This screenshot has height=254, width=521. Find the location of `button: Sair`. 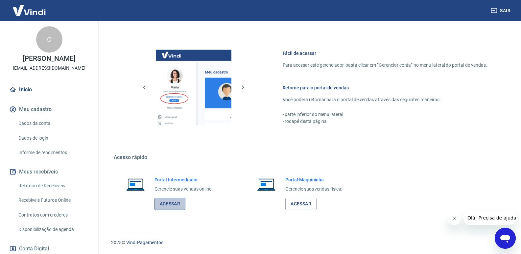

button: Sair is located at coordinates (501, 11).